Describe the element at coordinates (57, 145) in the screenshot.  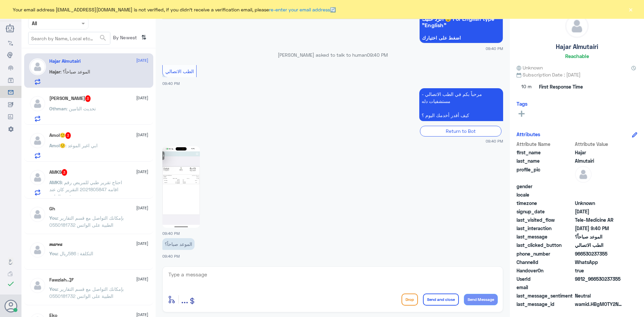
I see `span: Amol🙂` at that location.